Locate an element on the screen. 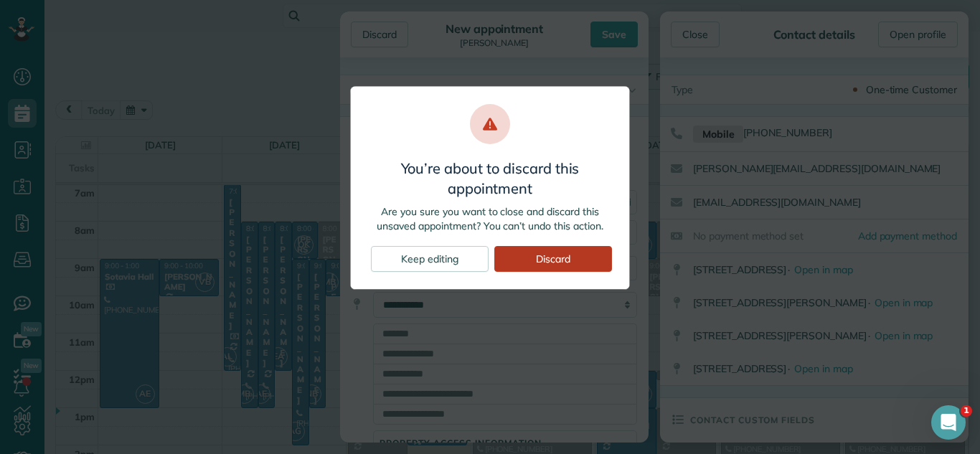 This screenshot has width=980, height=454. div: Keep editing is located at coordinates (429, 259).